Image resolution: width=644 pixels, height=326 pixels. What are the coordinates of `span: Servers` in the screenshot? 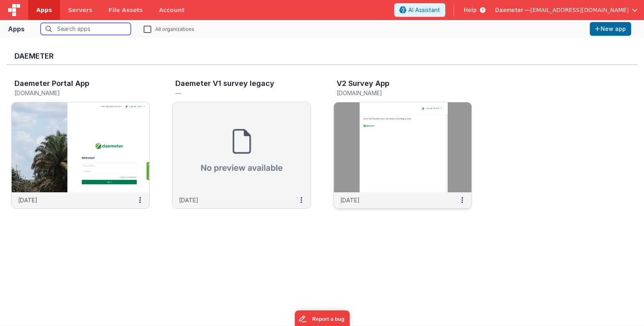 It's located at (80, 10).